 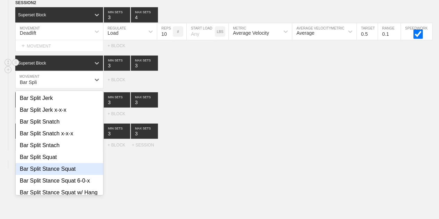 I want to click on div: Bar Split Sntach, so click(x=59, y=145).